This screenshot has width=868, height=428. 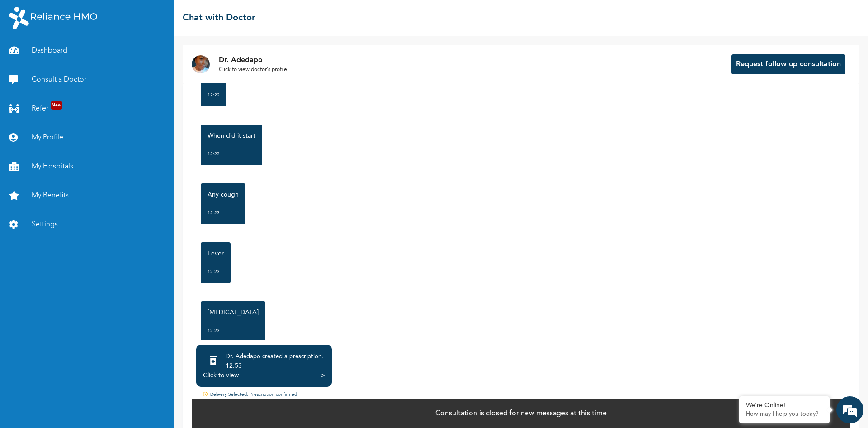 What do you see at coordinates (274, 366) in the screenshot?
I see `div: 12:53` at bounding box center [274, 366].